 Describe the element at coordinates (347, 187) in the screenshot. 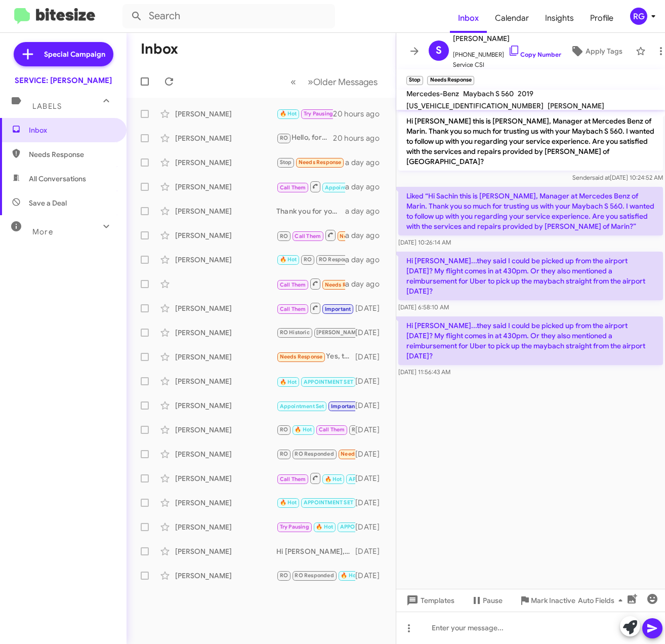

I see `span: Appointment Set` at that location.